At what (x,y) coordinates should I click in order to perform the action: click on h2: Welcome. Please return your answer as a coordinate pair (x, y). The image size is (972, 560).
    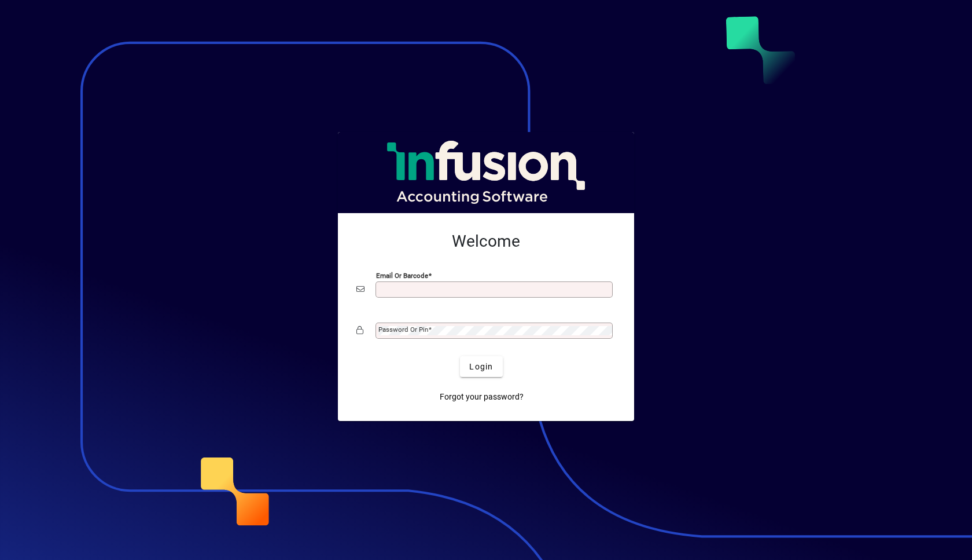
    Looking at the image, I should click on (486, 242).